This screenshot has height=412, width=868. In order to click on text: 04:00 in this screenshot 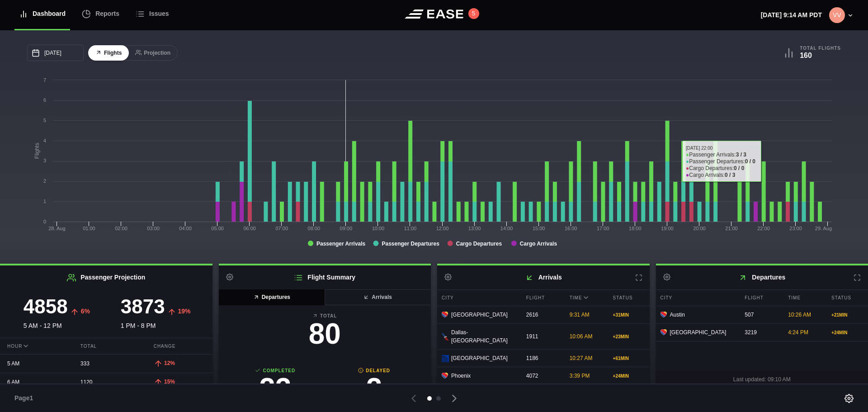, I will do `click(186, 229)`.